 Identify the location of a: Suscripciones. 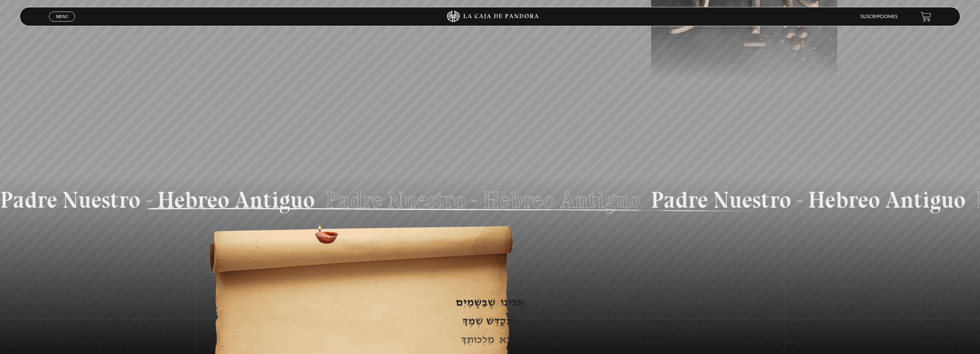
(879, 17).